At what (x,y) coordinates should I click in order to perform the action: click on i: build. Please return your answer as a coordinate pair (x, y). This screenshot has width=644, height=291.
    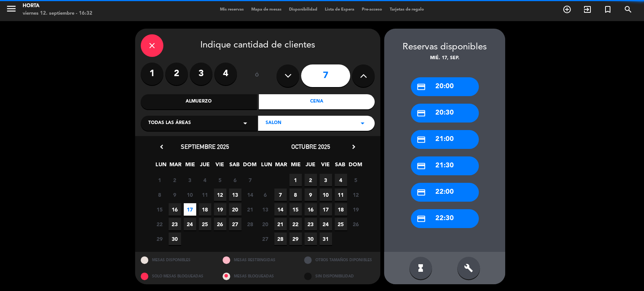
    Looking at the image, I should click on (468, 268).